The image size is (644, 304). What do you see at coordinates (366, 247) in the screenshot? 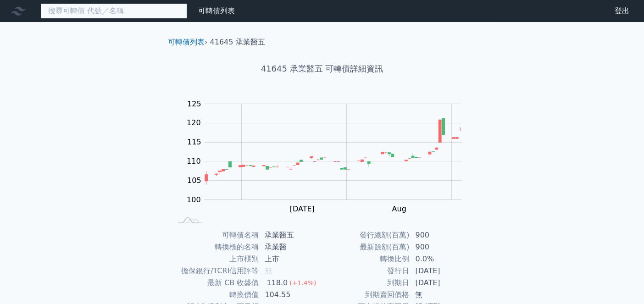
I see `td: 最新餘額(百萬)` at bounding box center [366, 247].